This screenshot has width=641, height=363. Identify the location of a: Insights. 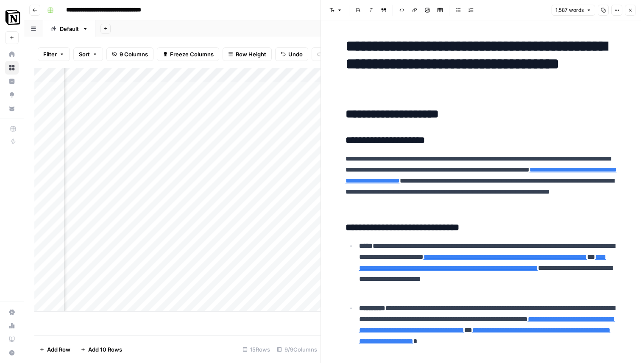
(12, 81).